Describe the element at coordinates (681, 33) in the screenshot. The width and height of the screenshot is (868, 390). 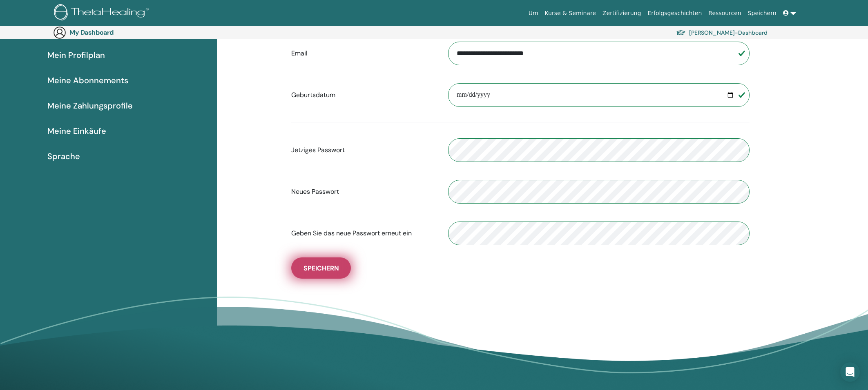
I see `img: graduation-cap.svg` at that location.